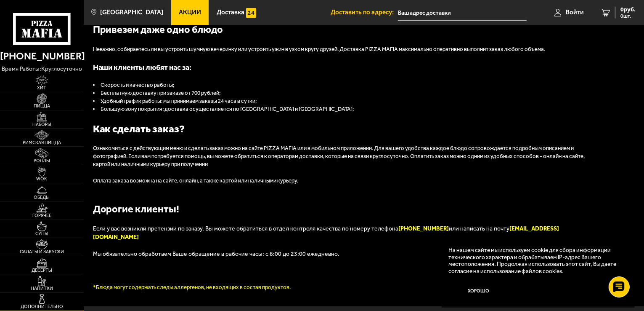  Describe the element at coordinates (628, 16) in the screenshot. I see `span: 0 шт.` at that location.